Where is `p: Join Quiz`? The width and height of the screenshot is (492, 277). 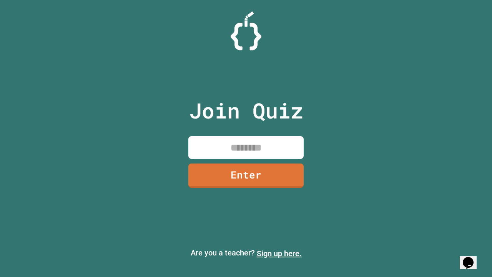 p: Join Quiz is located at coordinates (246, 110).